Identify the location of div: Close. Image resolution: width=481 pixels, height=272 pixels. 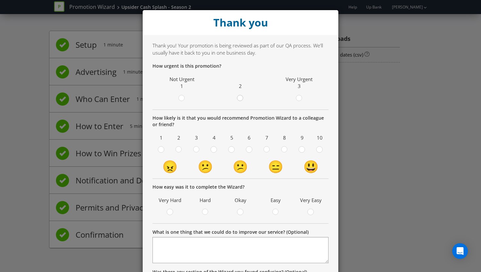
(241, 23).